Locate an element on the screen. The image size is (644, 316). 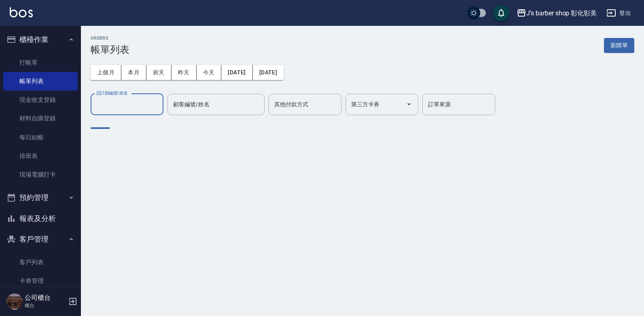
img: Logo is located at coordinates (21, 12).